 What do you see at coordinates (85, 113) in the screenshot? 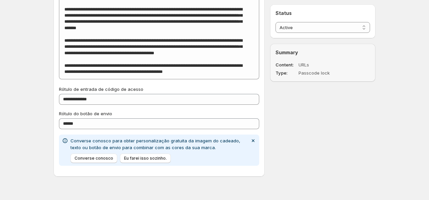
I see `span: Rótulo do botão de envio` at bounding box center [85, 113].